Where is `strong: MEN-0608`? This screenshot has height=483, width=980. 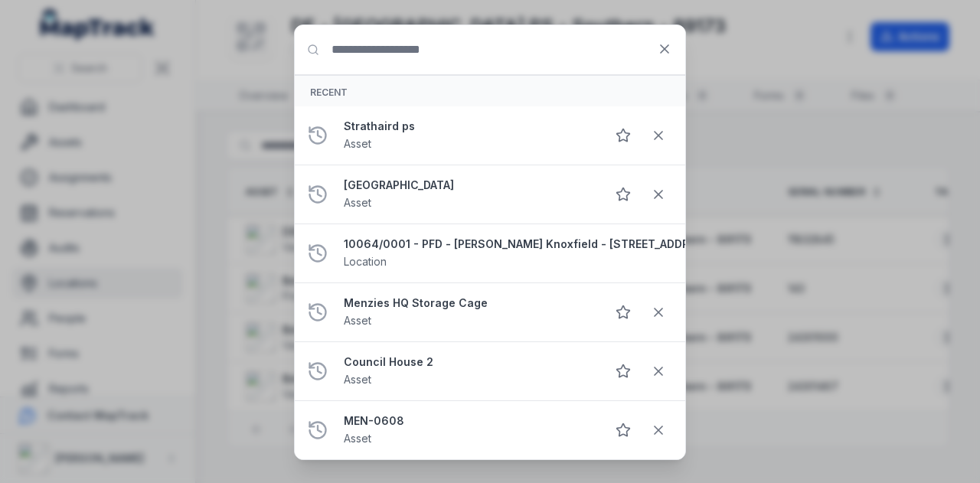 strong: MEN-0608 is located at coordinates (469, 421).